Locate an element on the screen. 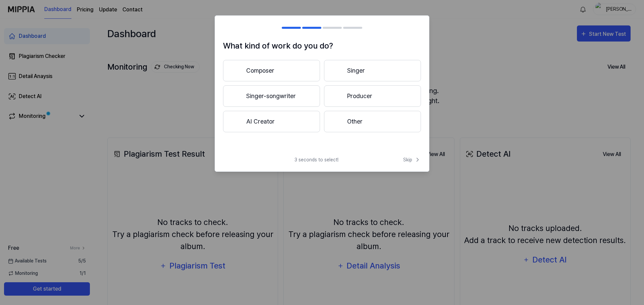 This screenshot has width=644, height=305. button: Singer is located at coordinates (372, 71).